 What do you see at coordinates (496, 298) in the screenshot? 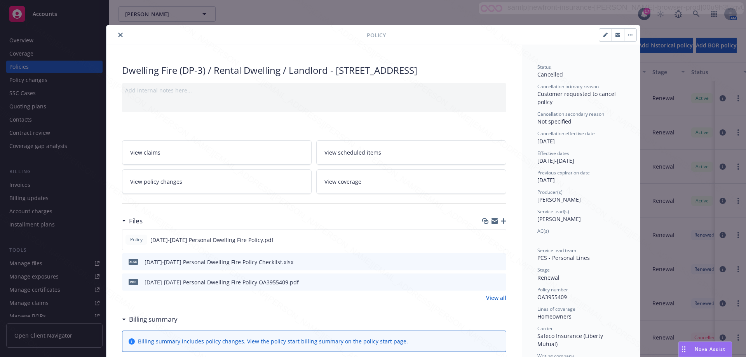
I see `a: View all` at bounding box center [496, 298].